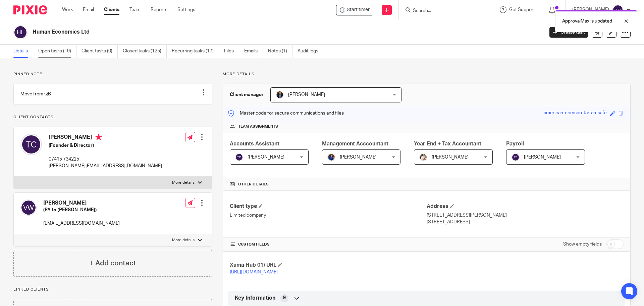 The image size is (644, 306). I want to click on p: Linked clients, so click(113, 290).